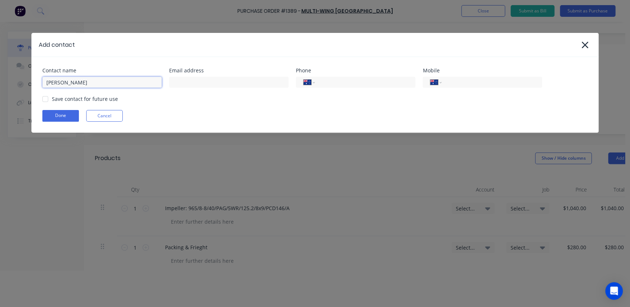  Describe the element at coordinates (61, 116) in the screenshot. I see `button: Done` at that location.